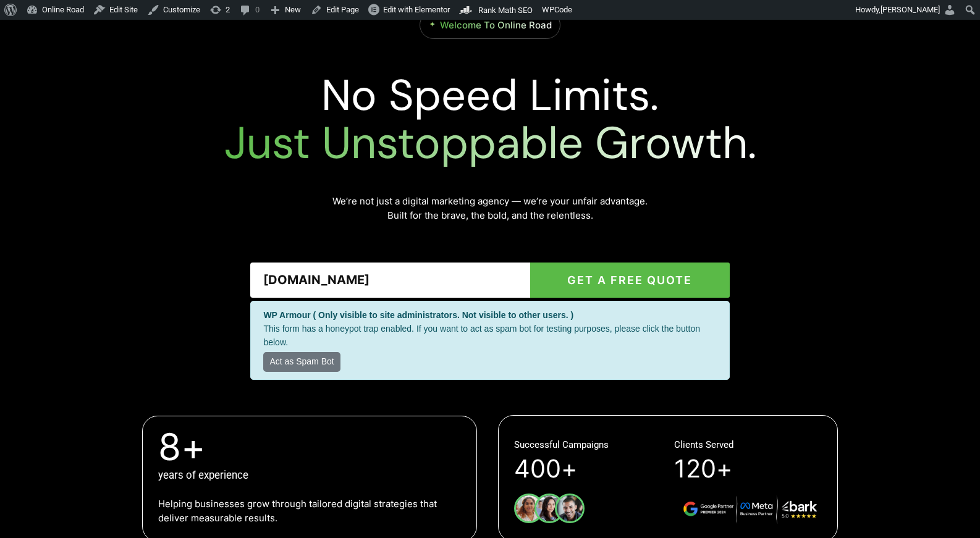  I want to click on p: We’re not just a digital marketing agency — we’re your unfair advantage. Built for the brave, the..., so click(490, 208).